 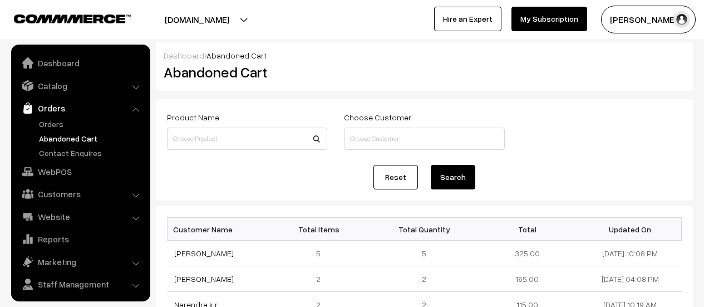 What do you see at coordinates (245, 72) in the screenshot?
I see `h2: Abandoned Cart` at bounding box center [245, 72].